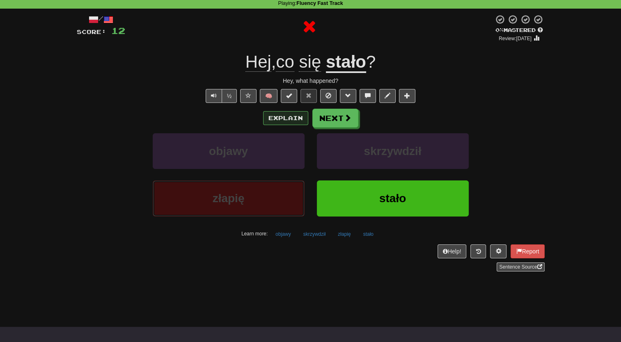 The image size is (621, 342). I want to click on span: się, so click(310, 62).